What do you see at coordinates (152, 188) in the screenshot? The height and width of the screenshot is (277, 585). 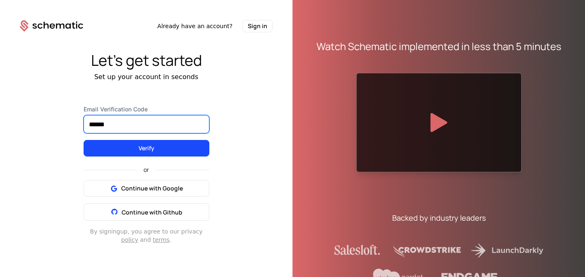 I see `span: Continue with Google` at bounding box center [152, 188].